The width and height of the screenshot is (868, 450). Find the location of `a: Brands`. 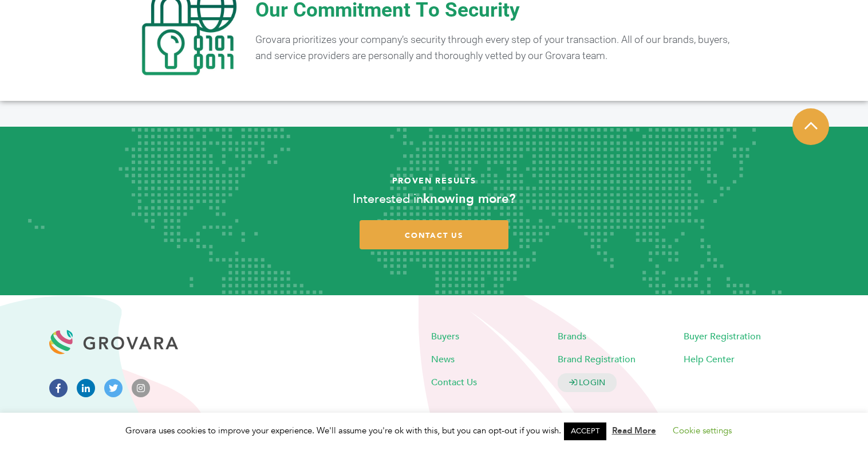

a: Brands is located at coordinates (572, 336).